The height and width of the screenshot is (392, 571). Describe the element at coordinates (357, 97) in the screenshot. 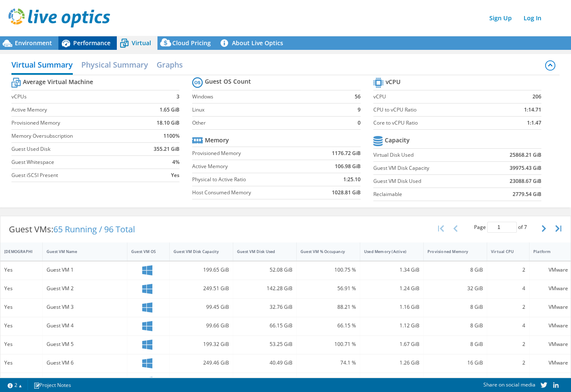

I see `b: 56` at that location.